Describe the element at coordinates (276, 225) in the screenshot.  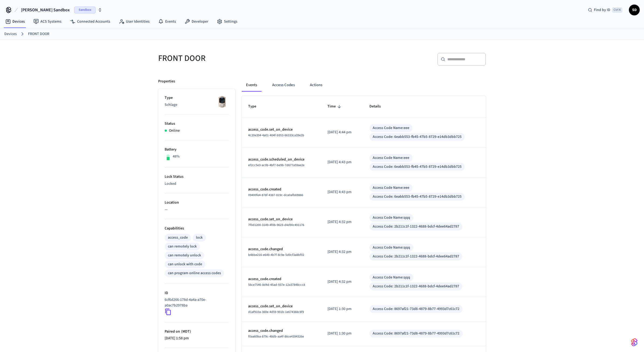
I see `span: 7f0d1200-3149-4f0b-9623-d4d90c491176` at that location.